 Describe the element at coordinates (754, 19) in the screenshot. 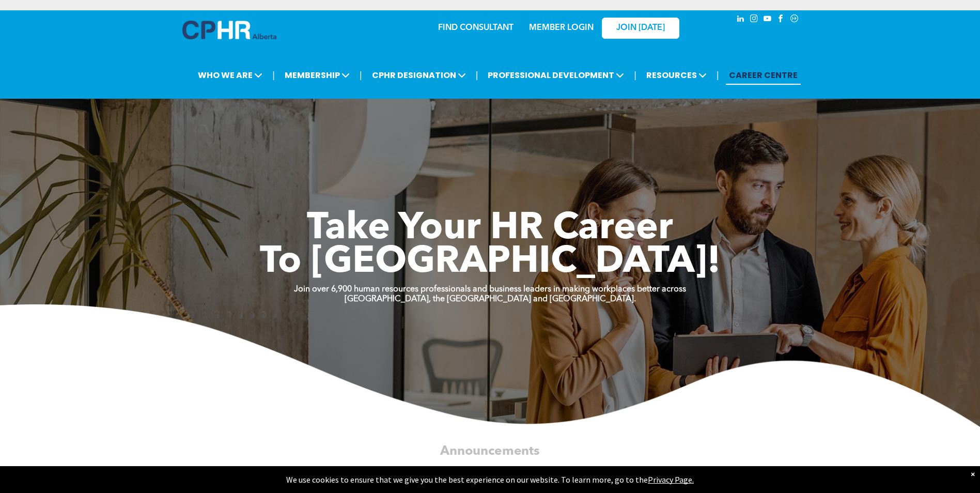

I see `a: instagram` at that location.